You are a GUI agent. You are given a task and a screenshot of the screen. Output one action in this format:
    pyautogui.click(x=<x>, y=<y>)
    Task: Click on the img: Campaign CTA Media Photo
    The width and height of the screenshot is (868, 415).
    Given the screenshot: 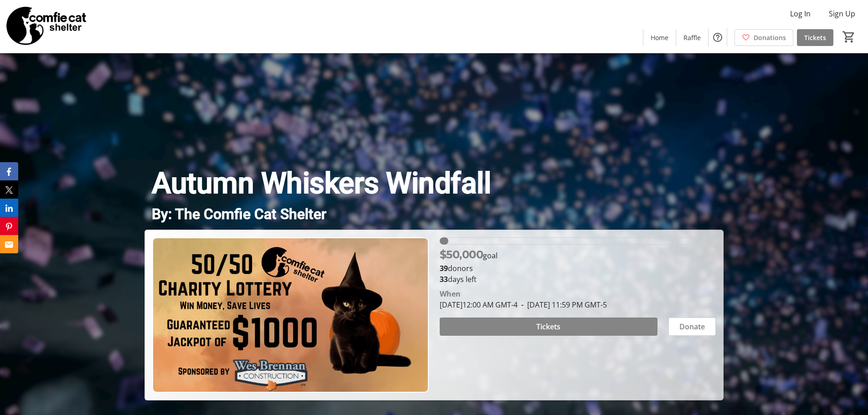 What is the action you would take?
    pyautogui.click(x=290, y=315)
    